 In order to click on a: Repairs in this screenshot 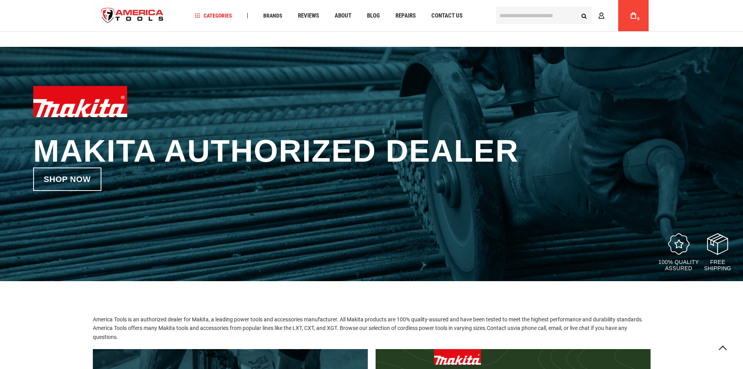, I will do `click(406, 16)`.